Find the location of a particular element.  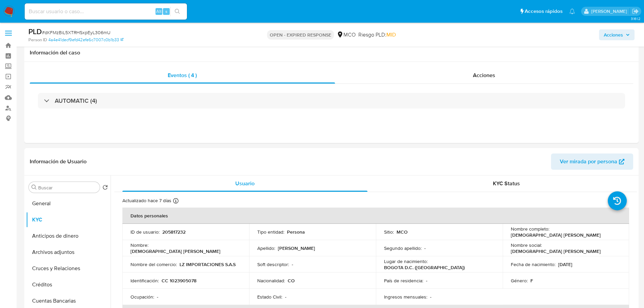

th: Datos personales is located at coordinates (376, 216).